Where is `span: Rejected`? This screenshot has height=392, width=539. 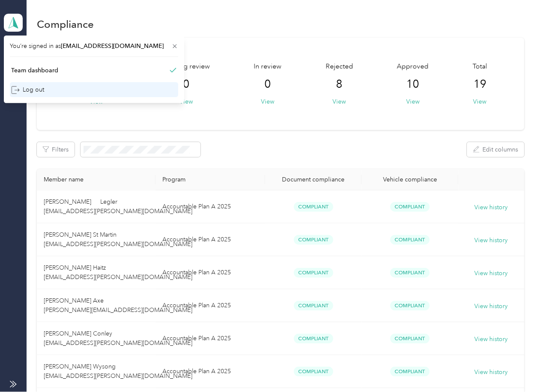
span: Rejected is located at coordinates (340, 67).